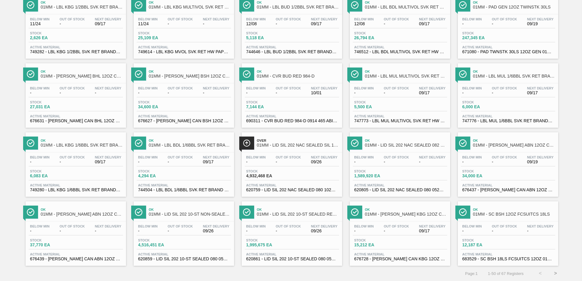  I want to click on span: 01MM - LID SIL 202 10-ST SEALED RED DI, so click(298, 214).